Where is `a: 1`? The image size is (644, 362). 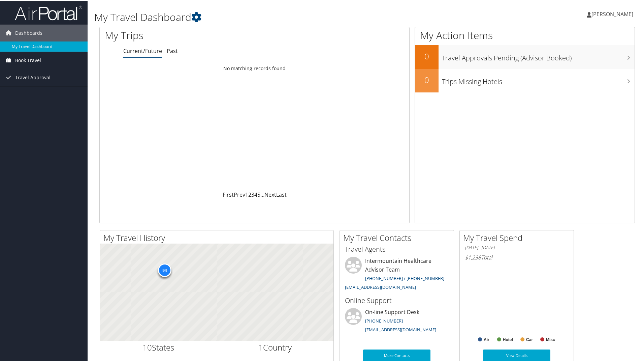 a: 1 is located at coordinates (247, 194).